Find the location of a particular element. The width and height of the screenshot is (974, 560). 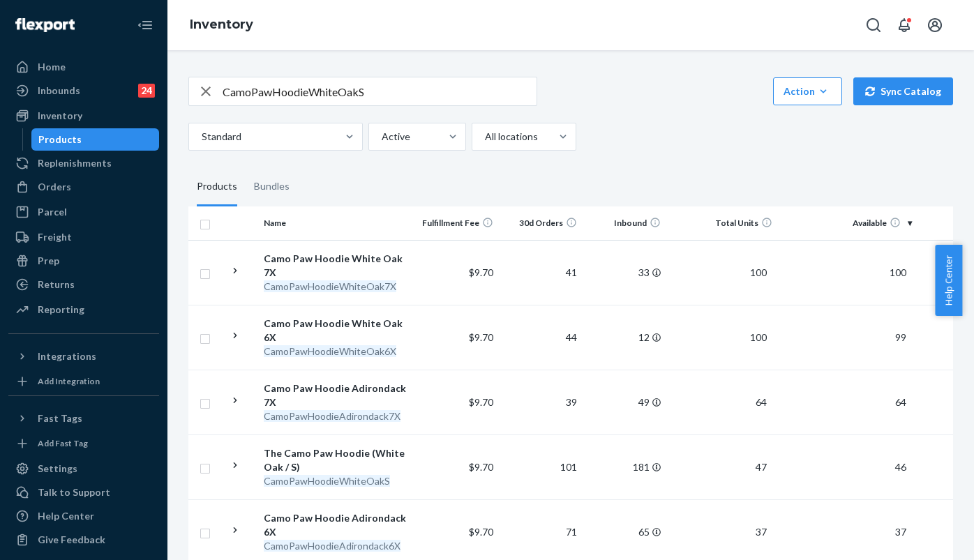

td: 33 is located at coordinates (624, 272).